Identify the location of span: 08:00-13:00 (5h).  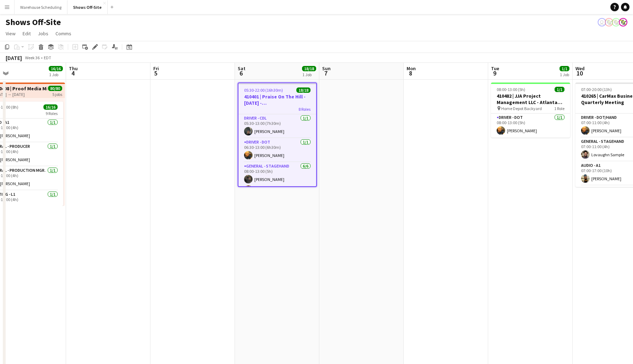
(511, 89).